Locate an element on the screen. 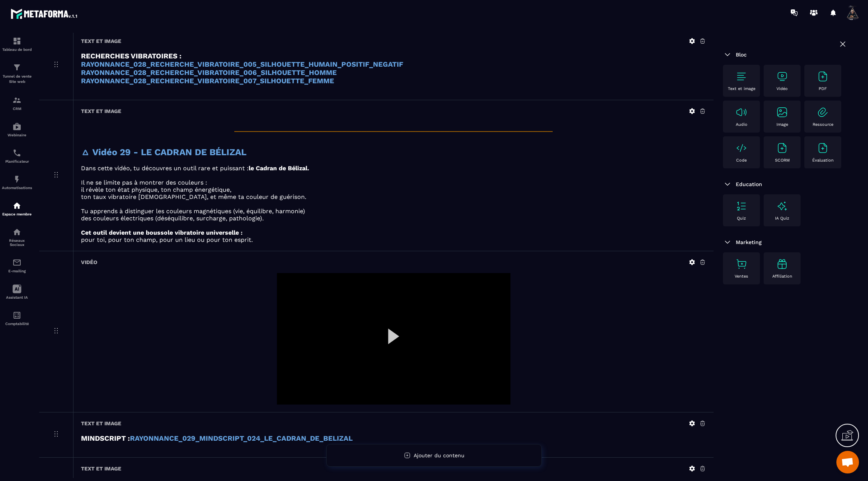 Image resolution: width=868 pixels, height=481 pixels. span: Ajouter du contenu is located at coordinates (439, 455).